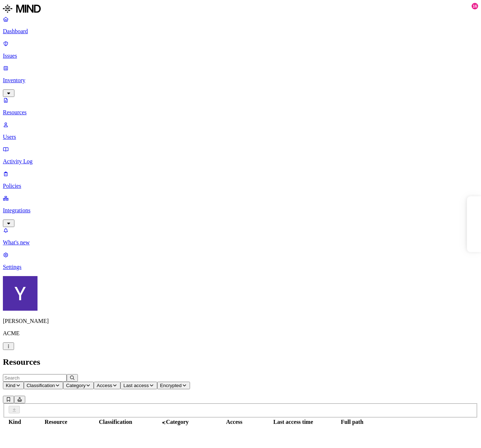 The height and width of the screenshot is (448, 481). What do you see at coordinates (241, 161) in the screenshot?
I see `p: Activity Log` at bounding box center [241, 161].